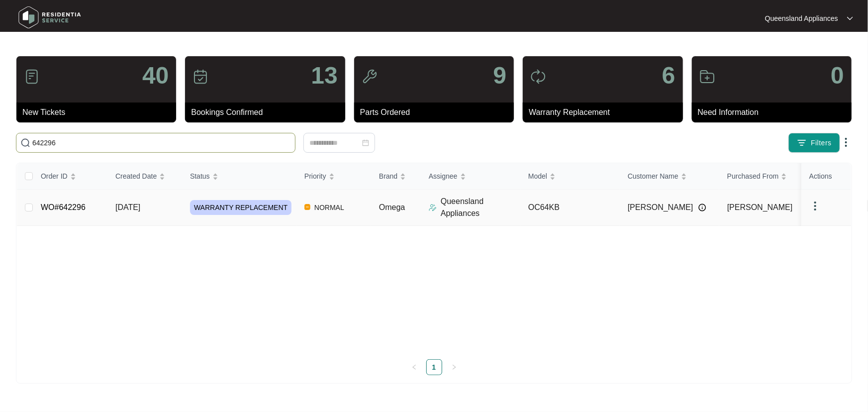 The height and width of the screenshot is (412, 868). What do you see at coordinates (329, 208) in the screenshot?
I see `span: NORMAL` at bounding box center [329, 208].